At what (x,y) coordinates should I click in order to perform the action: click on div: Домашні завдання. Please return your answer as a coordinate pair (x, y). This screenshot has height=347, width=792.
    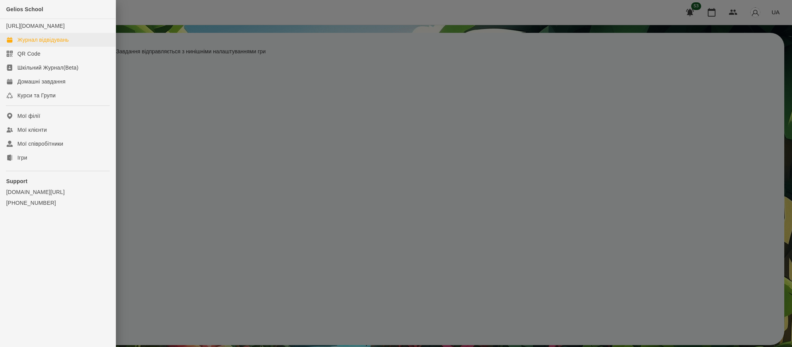
    Looking at the image, I should click on (41, 82).